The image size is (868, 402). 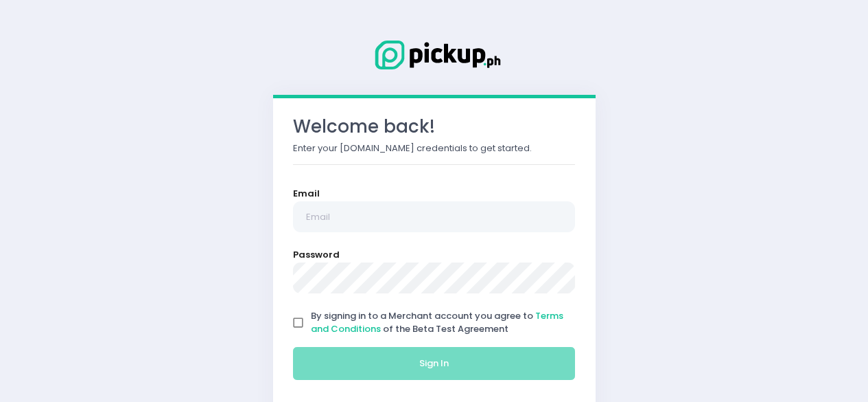 What do you see at coordinates (434, 126) in the screenshot?
I see `h3: Welcome back!` at bounding box center [434, 126].